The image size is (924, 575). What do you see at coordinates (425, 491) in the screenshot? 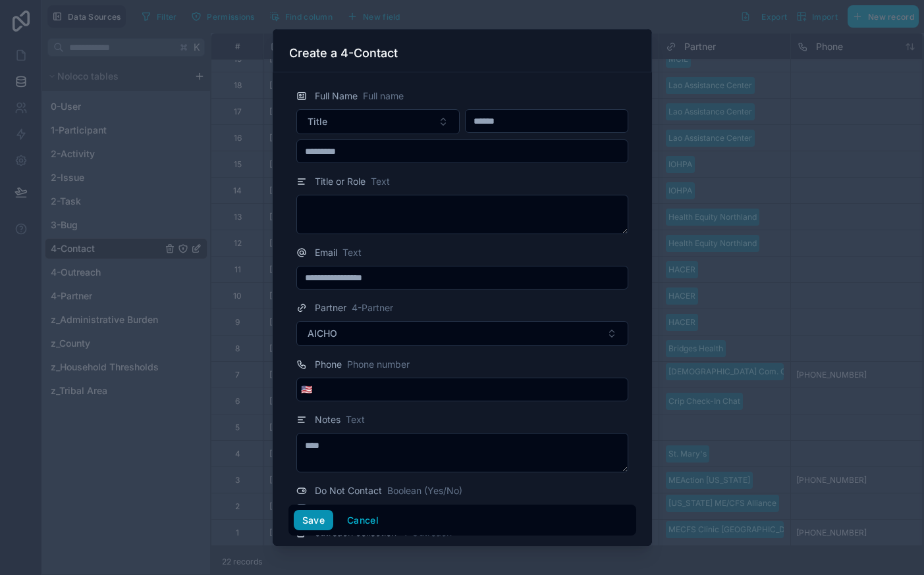
I see `span: Boolean (Yes/No)` at bounding box center [425, 491].